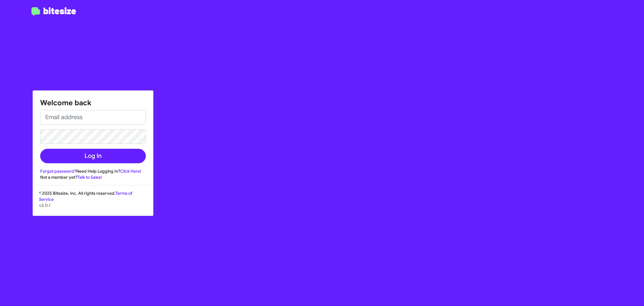 Image resolution: width=644 pixels, height=306 pixels. What do you see at coordinates (93, 156) in the screenshot?
I see `button: Log In` at bounding box center [93, 156].